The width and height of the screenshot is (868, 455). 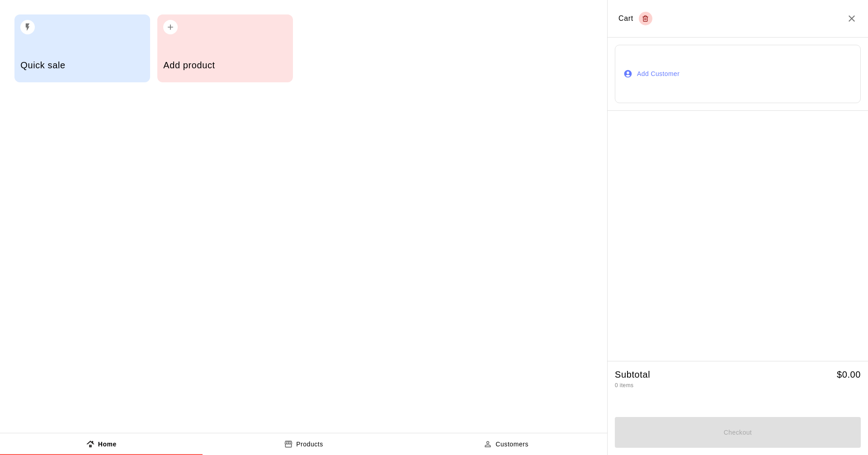 I want to click on div: Cart, so click(x=635, y=19).